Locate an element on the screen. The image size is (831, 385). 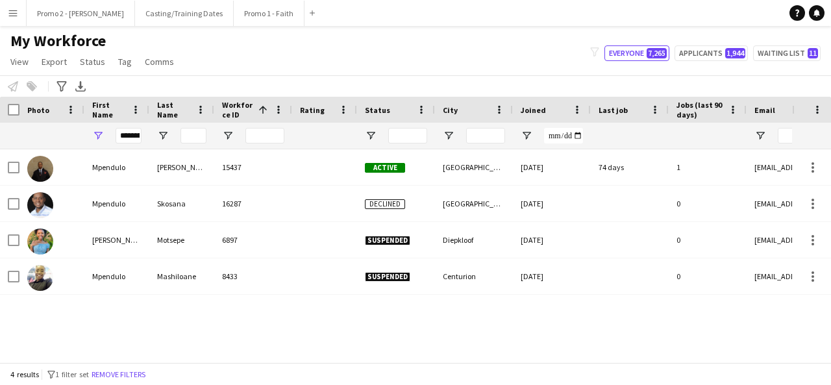
span: City is located at coordinates (450, 110).